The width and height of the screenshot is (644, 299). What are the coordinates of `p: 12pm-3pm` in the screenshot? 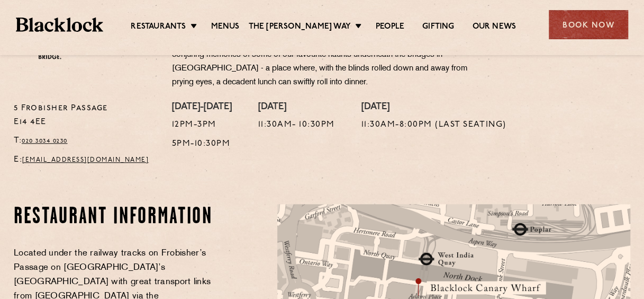 It's located at (202, 125).